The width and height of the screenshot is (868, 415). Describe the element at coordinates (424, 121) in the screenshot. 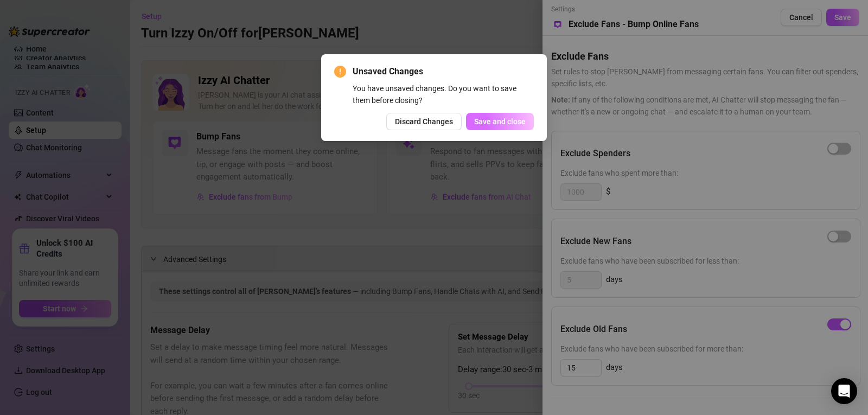

I see `span: Discard Changes` at that location.